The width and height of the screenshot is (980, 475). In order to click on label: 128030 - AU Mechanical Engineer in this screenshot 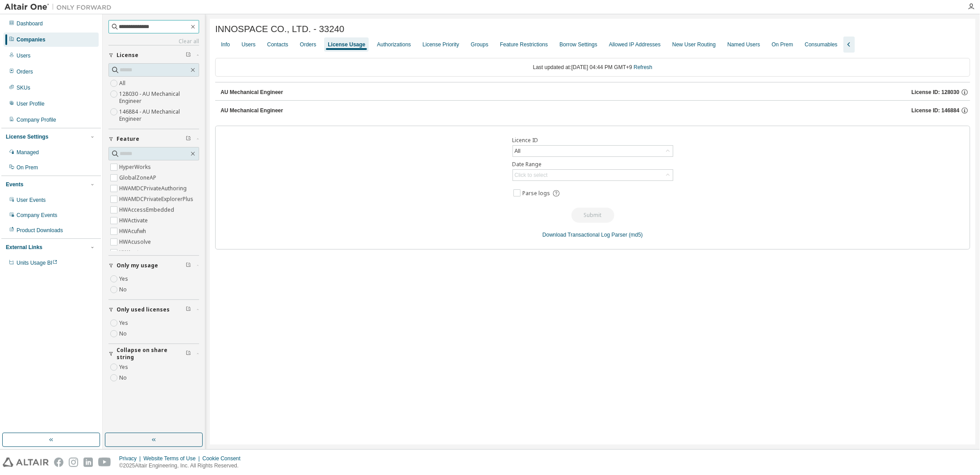, I will do `click(159, 97)`.